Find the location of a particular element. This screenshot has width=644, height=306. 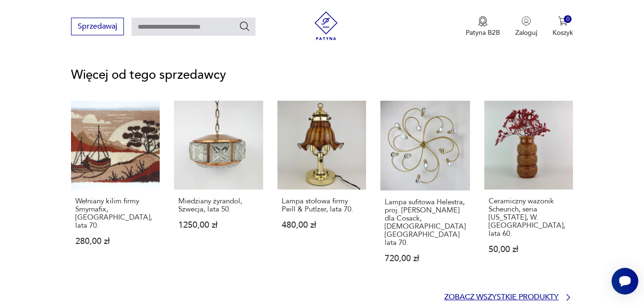

a: Lampa stołowa firmy Peill & Putlzer, lata 70.Lampa stołowa firmy Peill & Putlzer, lata 70.480,00 zł is located at coordinates (322, 191).